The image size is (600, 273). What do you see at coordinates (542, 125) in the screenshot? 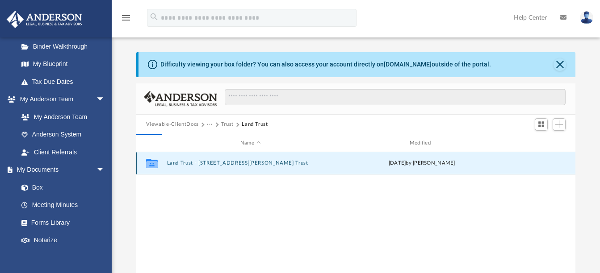
I see `button: Switch to Grid View` at bounding box center [542, 125].